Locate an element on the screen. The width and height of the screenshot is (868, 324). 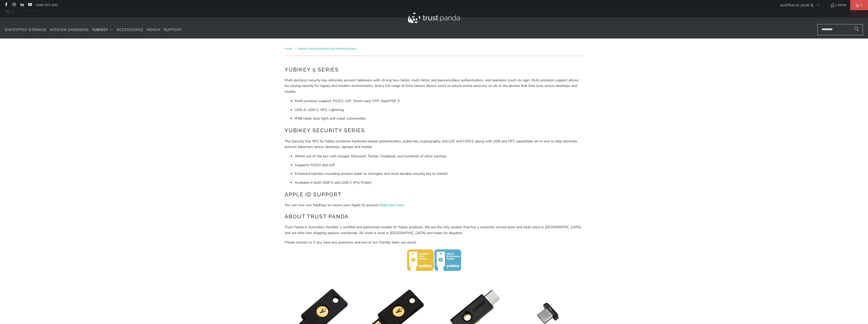
a: Login is located at coordinates (838, 5).